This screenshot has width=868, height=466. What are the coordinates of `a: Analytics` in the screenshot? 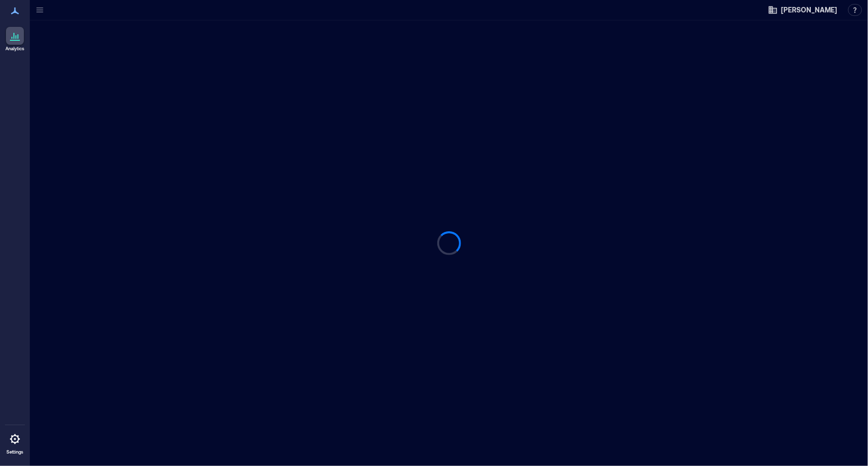 It's located at (15, 39).